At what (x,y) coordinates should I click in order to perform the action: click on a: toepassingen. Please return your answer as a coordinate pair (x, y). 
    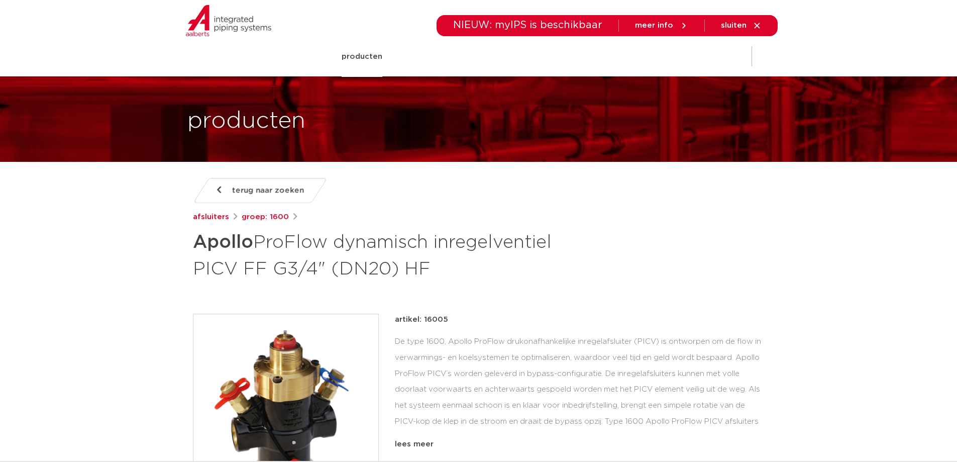
    Looking at the image, I should click on (481, 56).